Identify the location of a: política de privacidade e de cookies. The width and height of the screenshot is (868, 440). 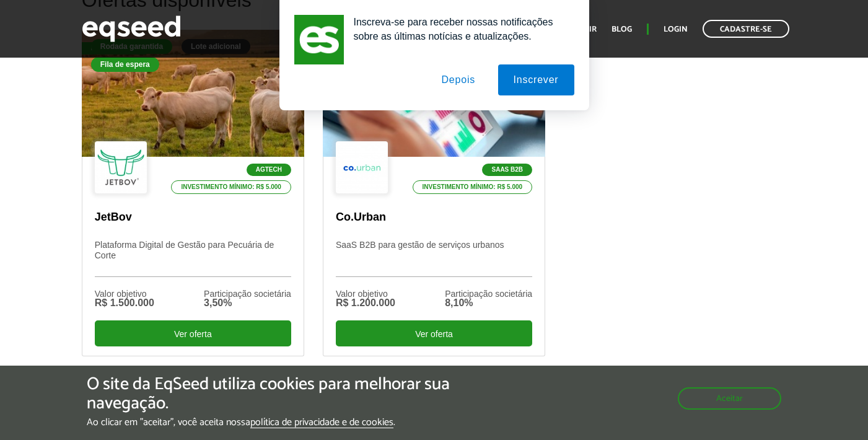
(322, 422).